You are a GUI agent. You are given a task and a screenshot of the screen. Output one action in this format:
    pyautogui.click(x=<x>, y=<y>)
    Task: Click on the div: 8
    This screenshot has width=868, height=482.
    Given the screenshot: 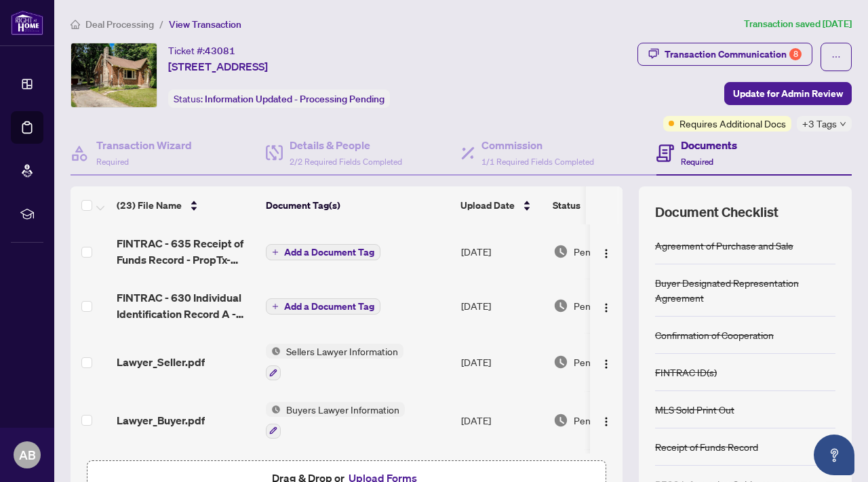 What is the action you would take?
    pyautogui.click(x=796, y=55)
    